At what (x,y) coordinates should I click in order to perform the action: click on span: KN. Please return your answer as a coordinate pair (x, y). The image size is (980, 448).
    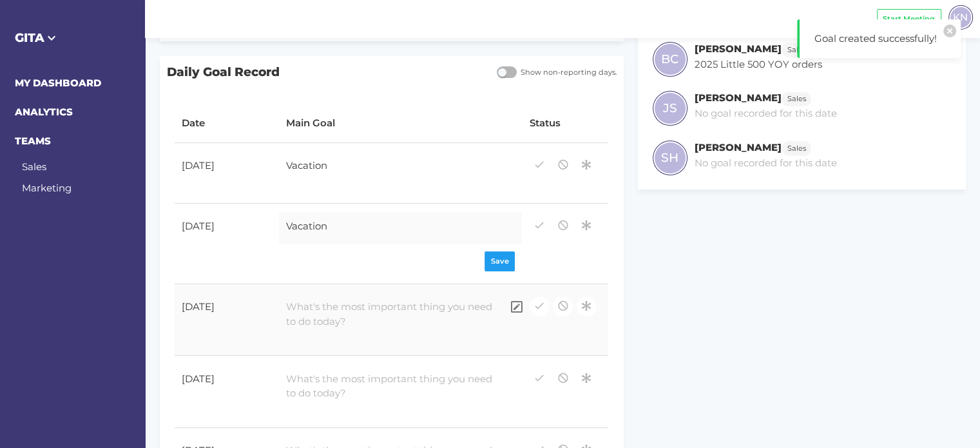
    Looking at the image, I should click on (961, 17).